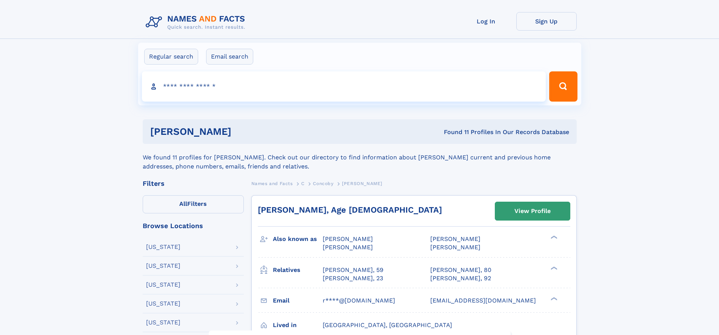 This screenshot has width=719, height=335. What do you see at coordinates (193, 184) in the screenshot?
I see `div: Filters` at bounding box center [193, 184].